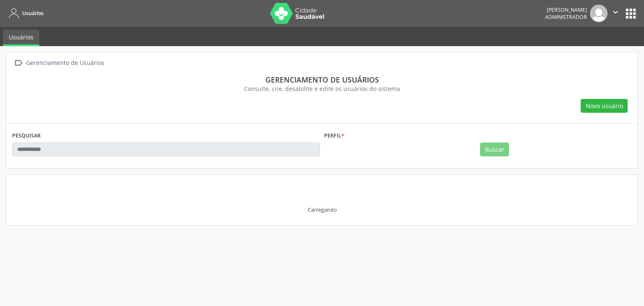  Describe the element at coordinates (322, 209) in the screenshot. I see `div: Carregando` at that location.